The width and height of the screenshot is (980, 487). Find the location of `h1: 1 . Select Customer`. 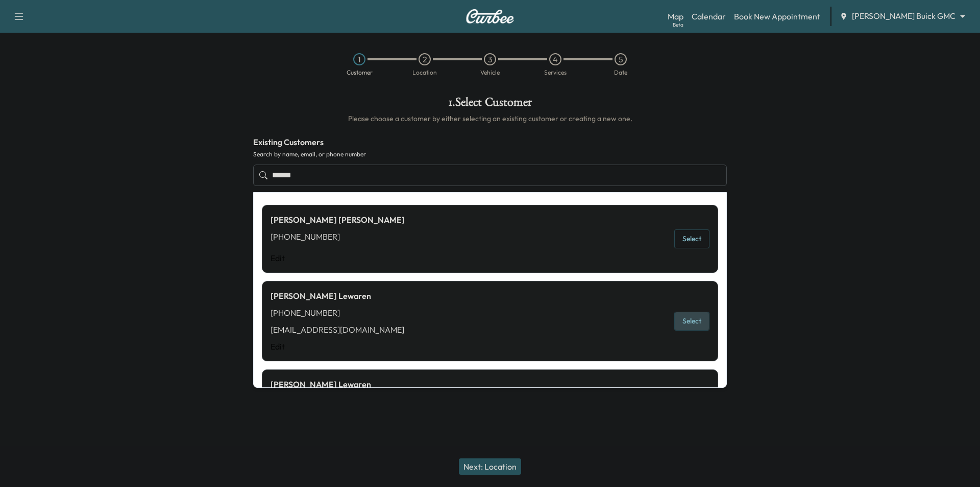

h1: 1 . Select Customer is located at coordinates (490, 105).